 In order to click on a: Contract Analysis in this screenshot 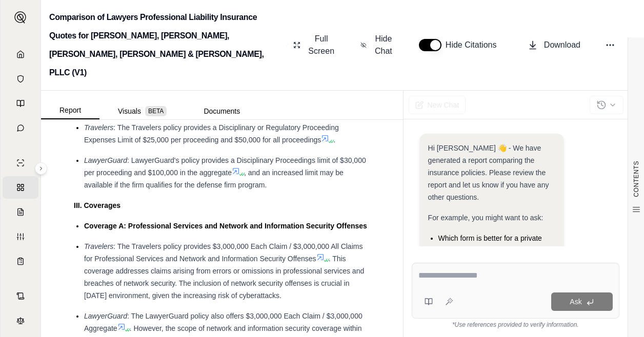, I will do `click(20, 296)`.